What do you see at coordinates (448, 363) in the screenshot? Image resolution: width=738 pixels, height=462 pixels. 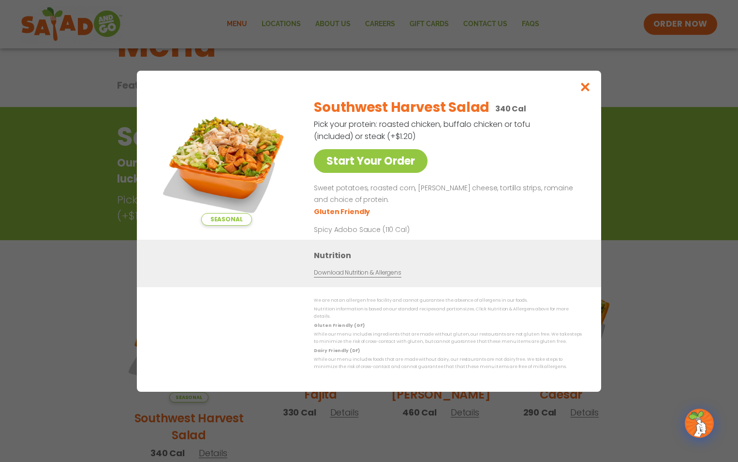 I see `p: While our menu includes foods that are made without dairy, our restaurants are not dairy free. We...` at bounding box center [448, 363].